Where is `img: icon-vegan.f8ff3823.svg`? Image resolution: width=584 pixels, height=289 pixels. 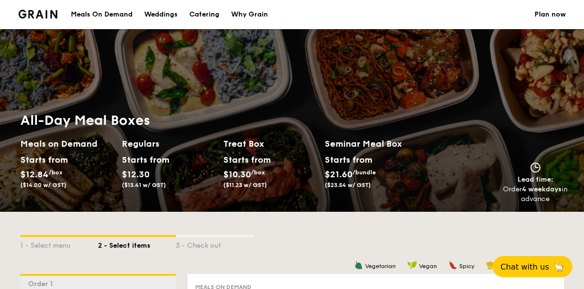
img: icon-vegan.f8ff3823.svg is located at coordinates (412, 265).